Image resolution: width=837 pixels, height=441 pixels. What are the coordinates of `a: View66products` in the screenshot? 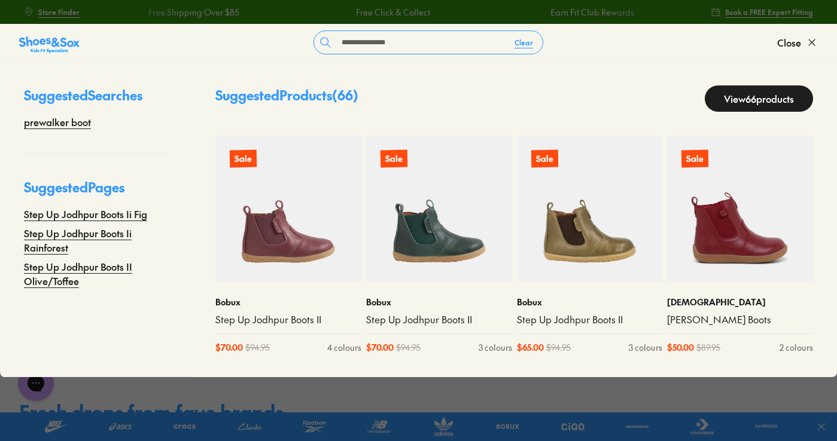 It's located at (758, 99).